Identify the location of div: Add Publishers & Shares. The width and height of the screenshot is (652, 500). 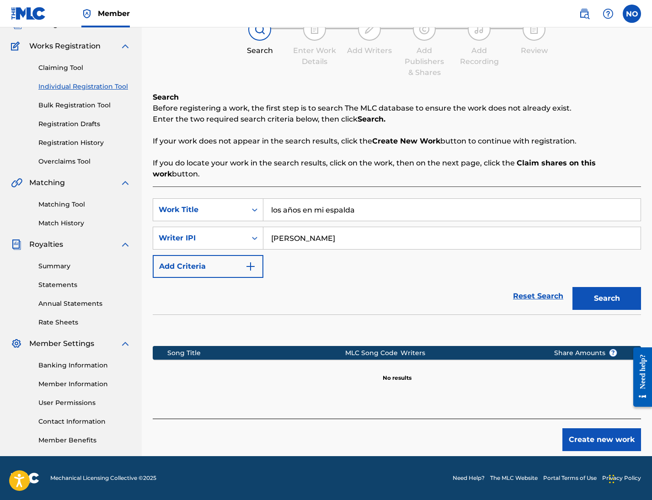
(424, 62).